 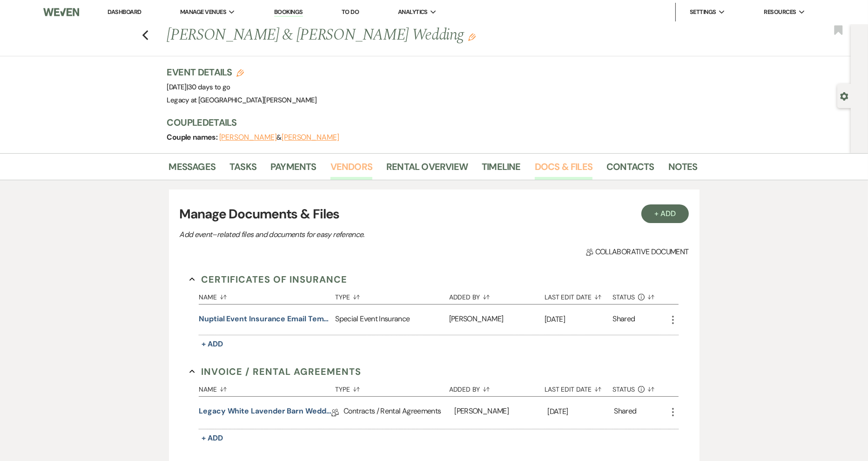 What do you see at coordinates (61, 12) in the screenshot?
I see `img: Weven Logo` at bounding box center [61, 12].